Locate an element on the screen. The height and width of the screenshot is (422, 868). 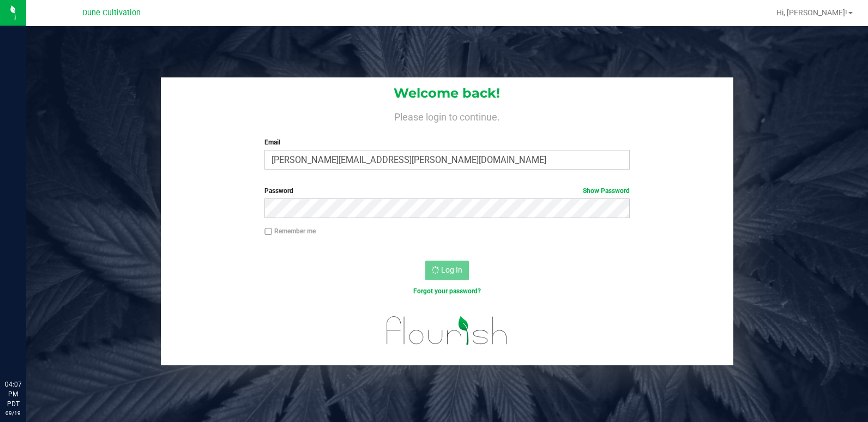
img: flourish_logo.svg is located at coordinates (447, 331).